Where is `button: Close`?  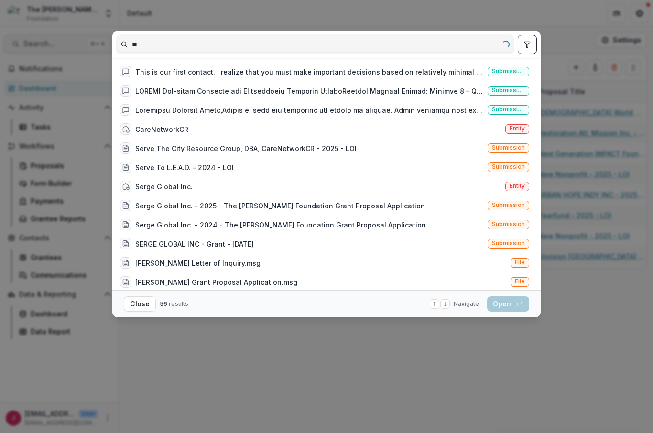 button: Close is located at coordinates (140, 304).